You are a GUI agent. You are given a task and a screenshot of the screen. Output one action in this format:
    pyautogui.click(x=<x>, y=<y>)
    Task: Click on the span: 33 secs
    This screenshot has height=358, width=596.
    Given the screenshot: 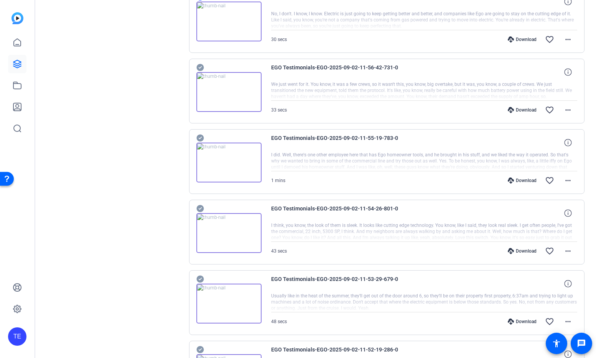 What is the action you would take?
    pyautogui.click(x=279, y=110)
    